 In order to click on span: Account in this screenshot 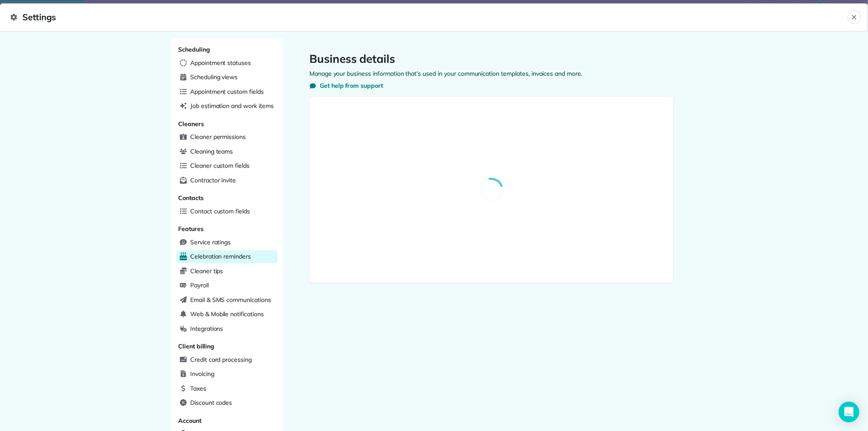, I will do `click(190, 421)`.